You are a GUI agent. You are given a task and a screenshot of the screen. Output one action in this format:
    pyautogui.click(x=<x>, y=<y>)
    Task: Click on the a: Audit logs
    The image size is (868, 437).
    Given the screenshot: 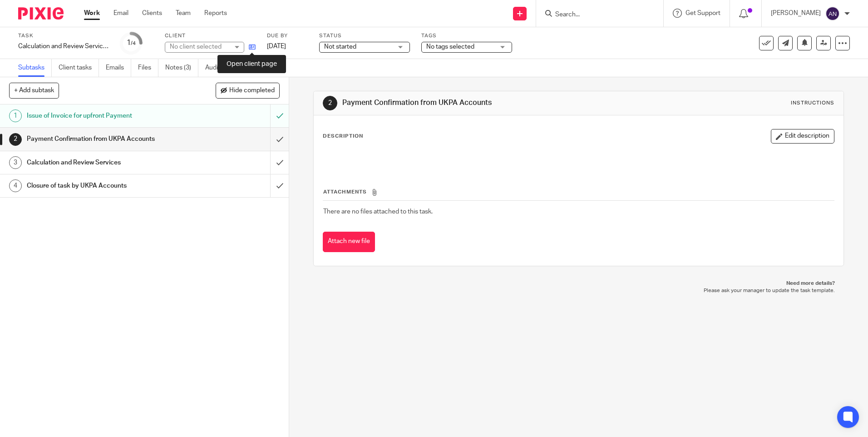 What is the action you would take?
    pyautogui.click(x=223, y=67)
    